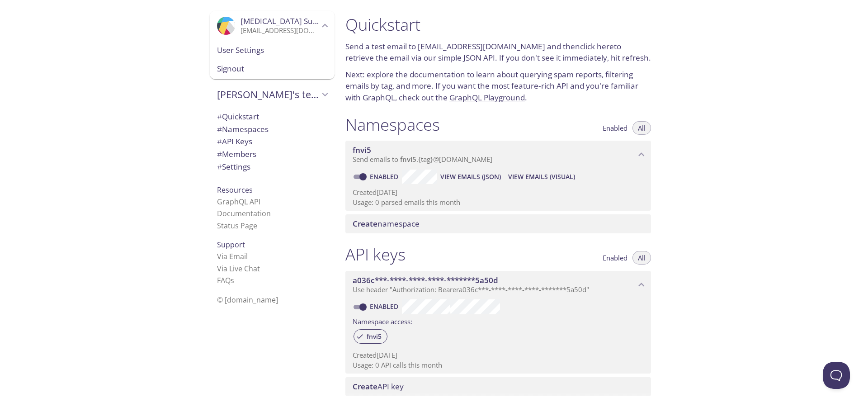 Image resolution: width=868 pixels, height=407 pixels. I want to click on label: Namespace access:, so click(382, 321).